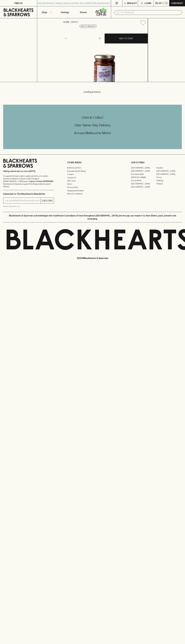  What do you see at coordinates (93, 178) in the screenshot?
I see `a: Contact Us` at bounding box center [93, 178].